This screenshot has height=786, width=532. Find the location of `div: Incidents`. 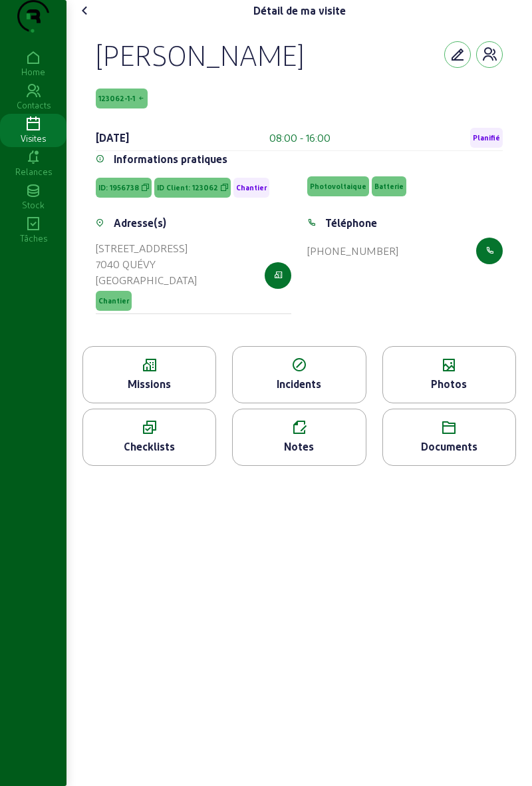

div: Incidents is located at coordinates (299, 384).